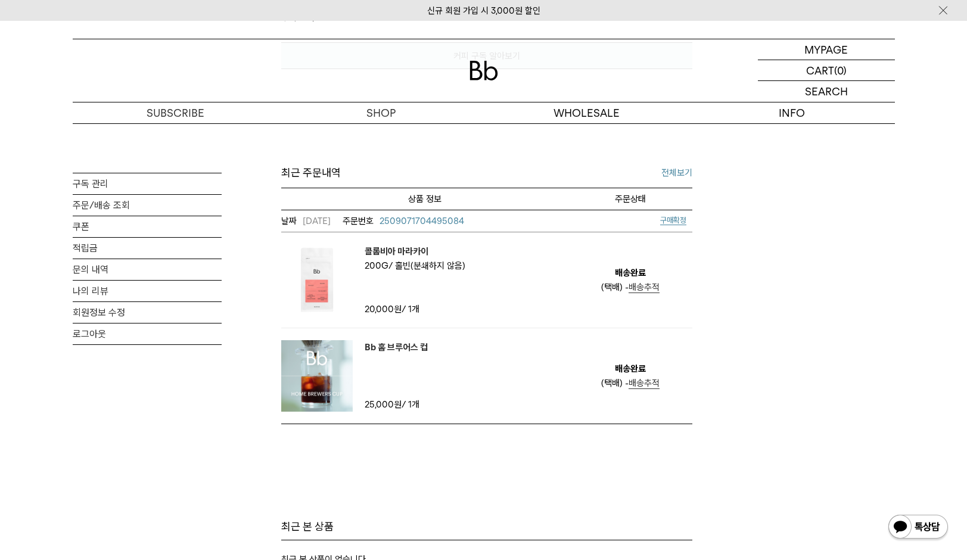 Image resolution: width=967 pixels, height=560 pixels. I want to click on p: (0), so click(840, 71).